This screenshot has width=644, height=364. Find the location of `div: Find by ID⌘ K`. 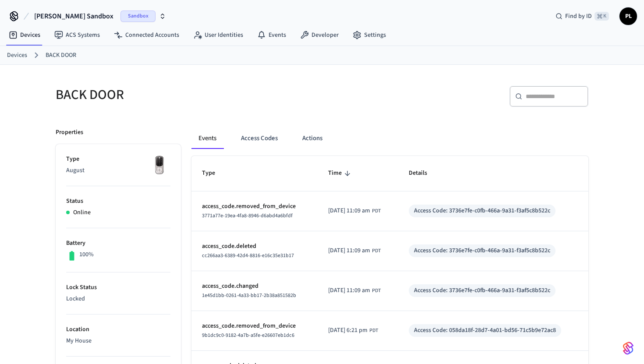

div: Find by ID⌘ K is located at coordinates (582, 16).